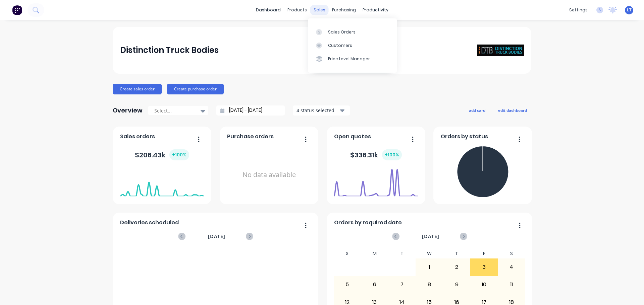 This screenshot has width=644, height=305. What do you see at coordinates (368, 223) in the screenshot?
I see `span: Orders by required date` at bounding box center [368, 223].